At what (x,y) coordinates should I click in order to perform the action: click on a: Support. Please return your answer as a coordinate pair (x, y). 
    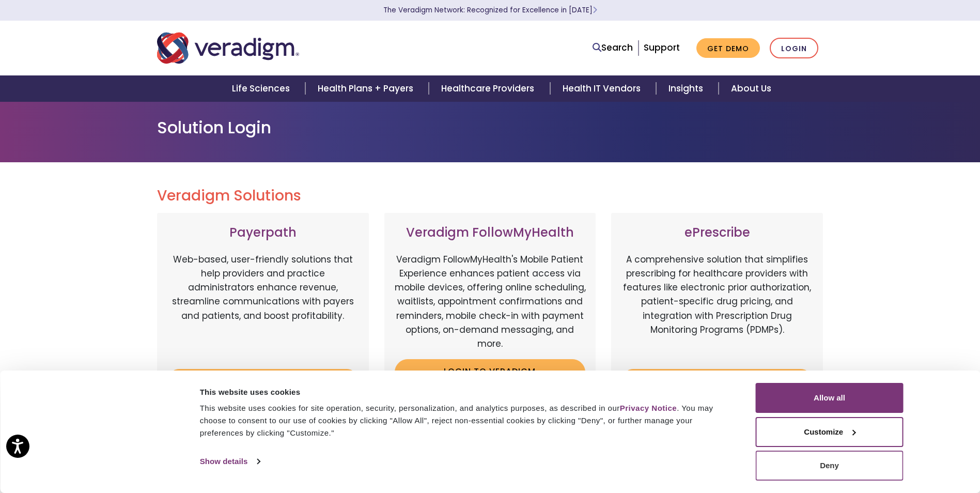
    Looking at the image, I should click on (662, 48).